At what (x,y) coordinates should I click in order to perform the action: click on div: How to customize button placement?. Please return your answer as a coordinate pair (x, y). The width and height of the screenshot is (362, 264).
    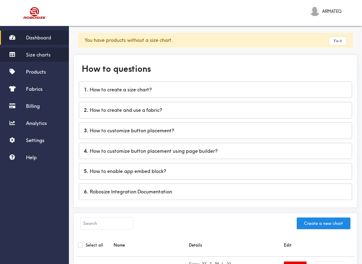
    Looking at the image, I should click on (215, 131).